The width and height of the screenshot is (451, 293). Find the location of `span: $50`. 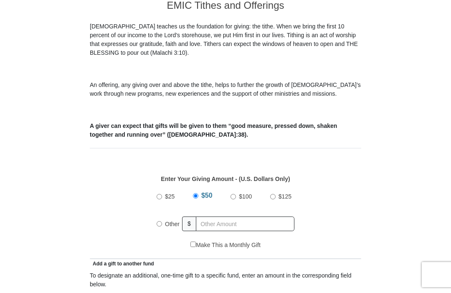

span: $50 is located at coordinates (207, 195).